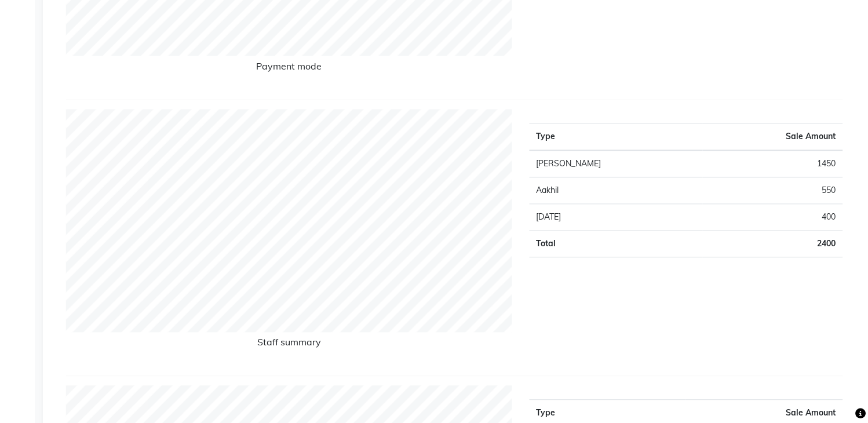  I want to click on th: Type, so click(616, 137).